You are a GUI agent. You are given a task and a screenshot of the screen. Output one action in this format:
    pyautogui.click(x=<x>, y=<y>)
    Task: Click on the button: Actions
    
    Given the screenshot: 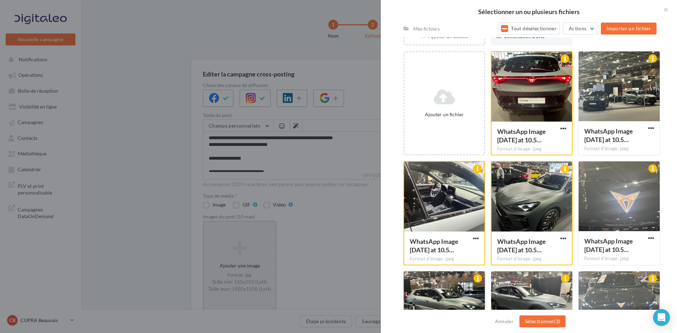 What is the action you would take?
    pyautogui.click(x=580, y=29)
    